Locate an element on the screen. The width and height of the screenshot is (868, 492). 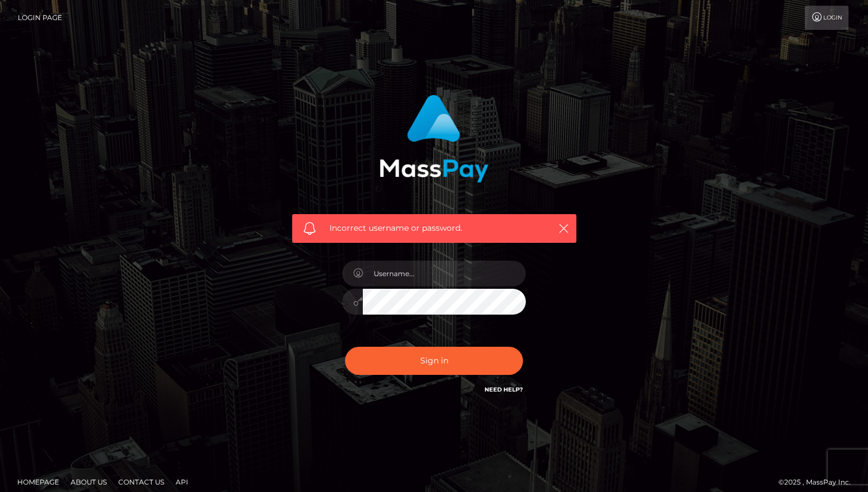
a: Need Help? is located at coordinates (503, 389).